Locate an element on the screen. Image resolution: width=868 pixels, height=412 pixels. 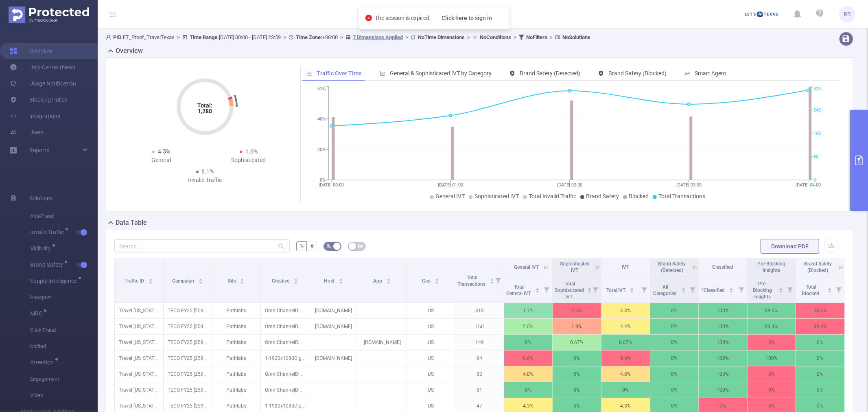
span: Total General IVT is located at coordinates (519, 290).